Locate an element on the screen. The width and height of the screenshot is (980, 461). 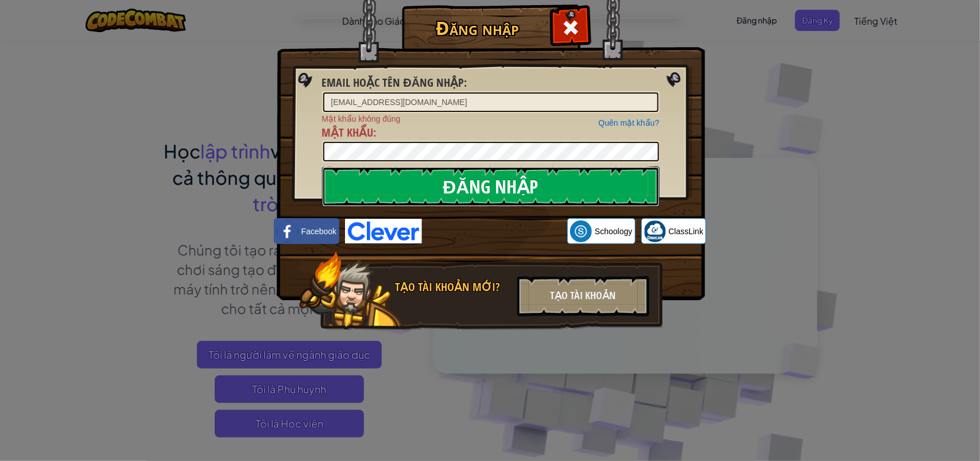
div: Tạo tài khoản mới? is located at coordinates (453, 287).